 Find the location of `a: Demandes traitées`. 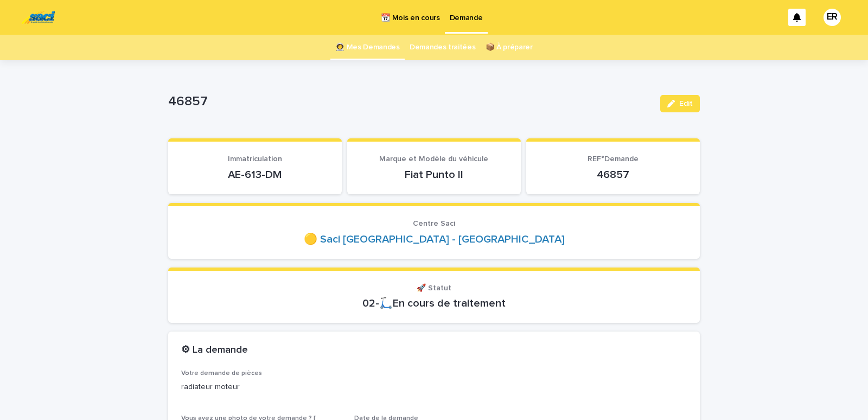

a: Demandes traitées is located at coordinates (443, 48).